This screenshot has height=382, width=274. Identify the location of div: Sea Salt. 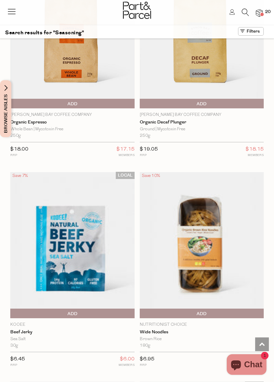
(72, 339).